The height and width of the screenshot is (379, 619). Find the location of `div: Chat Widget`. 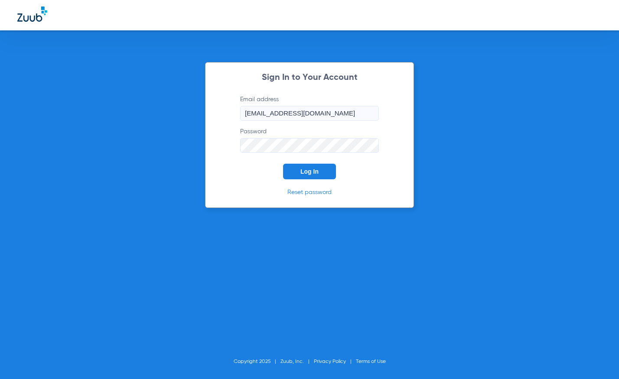

div: Chat Widget is located at coordinates (598, 358).